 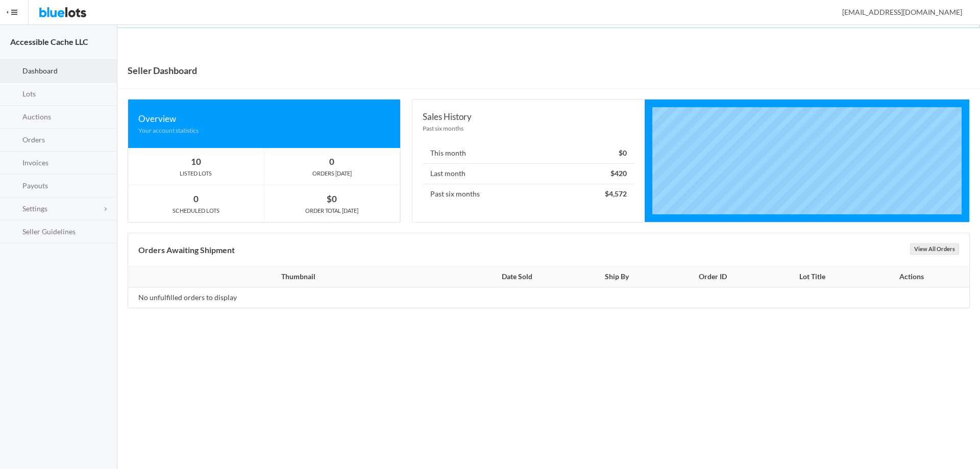 What do you see at coordinates (616, 194) in the screenshot?
I see `strong: $4,572` at bounding box center [616, 194].